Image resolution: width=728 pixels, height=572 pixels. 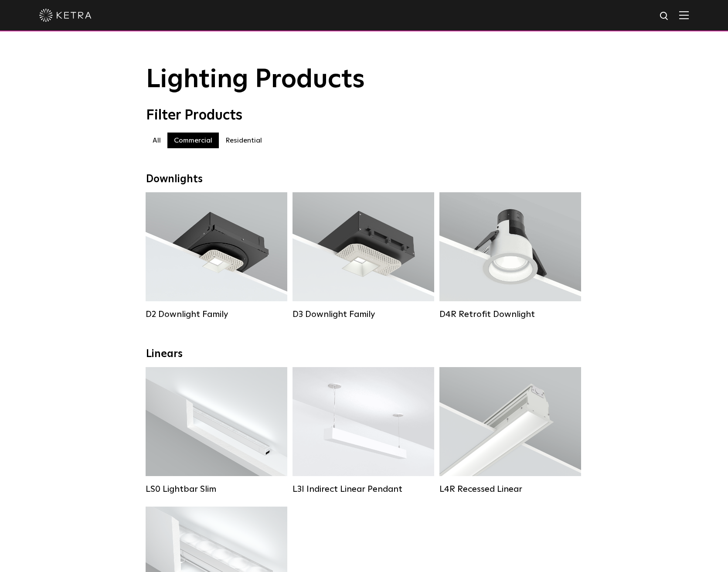 What do you see at coordinates (510, 256) in the screenshot?
I see `a: D4R Retrofit Downlight Lumen Output:800Colors:White / BlackBeam Angles:15° / 25° / 40° / 60°Watta...` at bounding box center [510, 256].